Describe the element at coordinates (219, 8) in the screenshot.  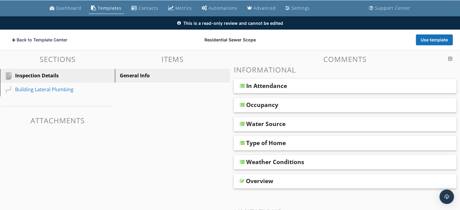
I see `a: Automations (Basic)` at that location.